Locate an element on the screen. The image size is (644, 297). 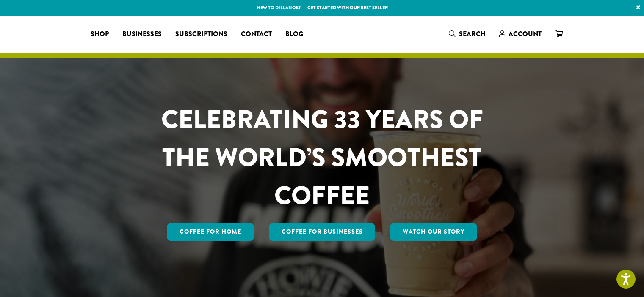
span: Businesses is located at coordinates (142, 34).